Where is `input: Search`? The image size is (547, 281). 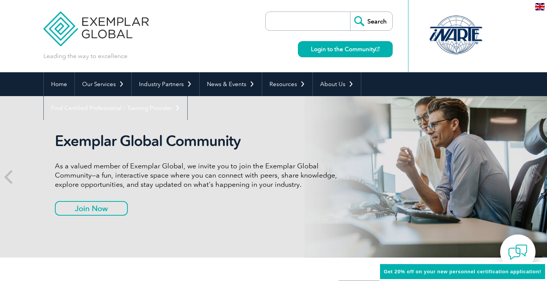
input: Search is located at coordinates (371, 21).